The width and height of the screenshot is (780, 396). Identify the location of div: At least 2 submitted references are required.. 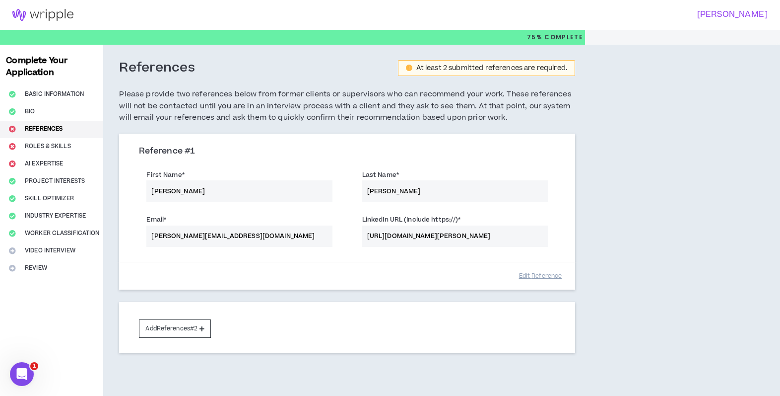
(492, 68).